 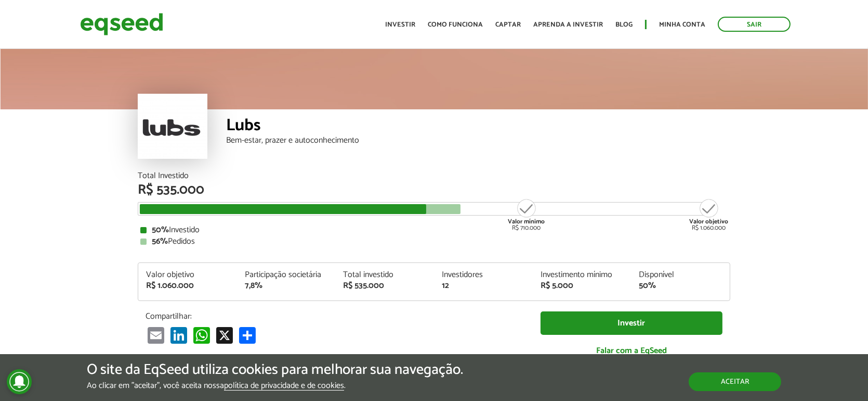 I want to click on div: Disponível, so click(x=681, y=274).